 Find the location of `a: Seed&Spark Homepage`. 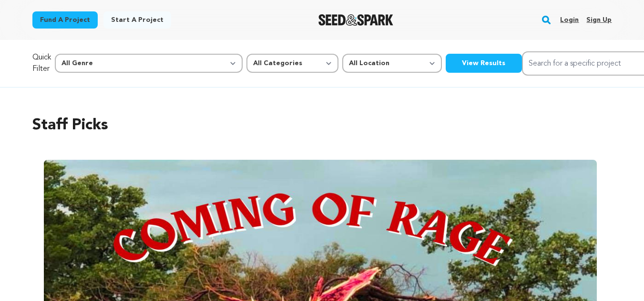

a: Seed&Spark Homepage is located at coordinates (356, 20).